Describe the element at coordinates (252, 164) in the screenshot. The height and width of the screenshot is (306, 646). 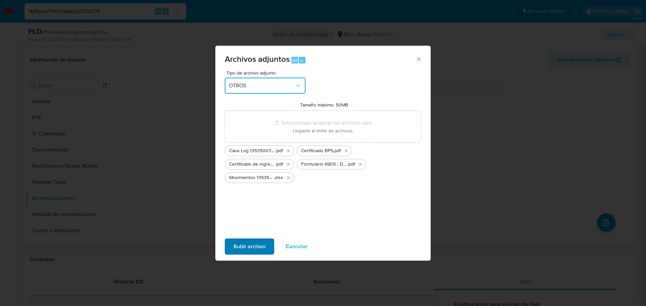
I see `span: Certificado de ingresos` at that location.